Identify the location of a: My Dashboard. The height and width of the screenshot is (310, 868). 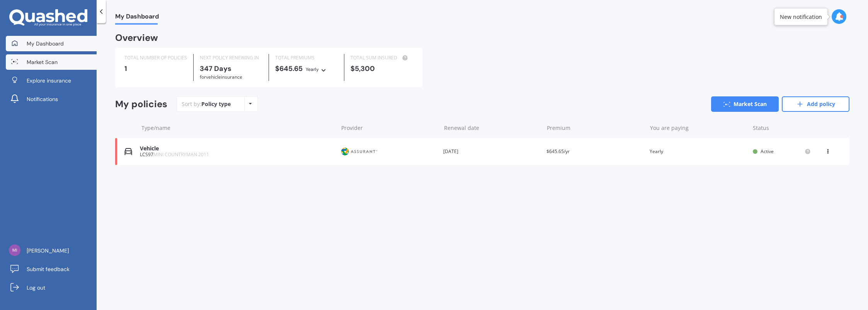
(51, 43).